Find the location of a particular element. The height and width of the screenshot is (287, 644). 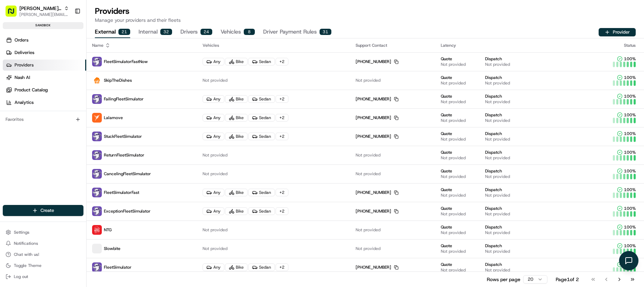

div: Latency is located at coordinates (509, 46).